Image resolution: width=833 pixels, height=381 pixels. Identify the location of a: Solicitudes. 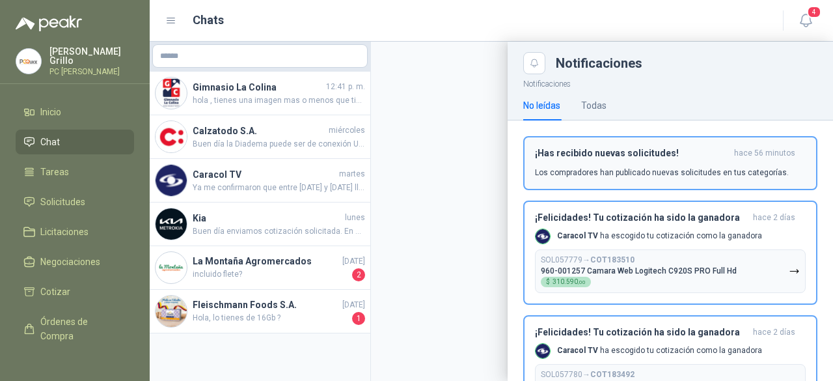
(75, 202).